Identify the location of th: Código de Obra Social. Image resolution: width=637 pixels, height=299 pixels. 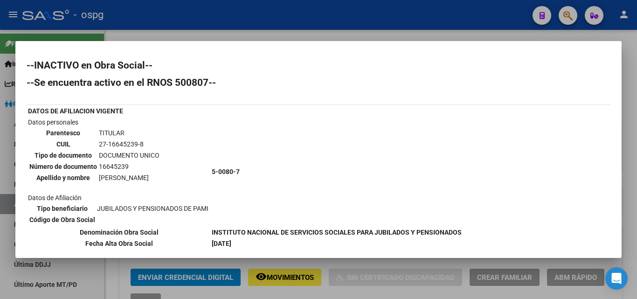
(62, 220).